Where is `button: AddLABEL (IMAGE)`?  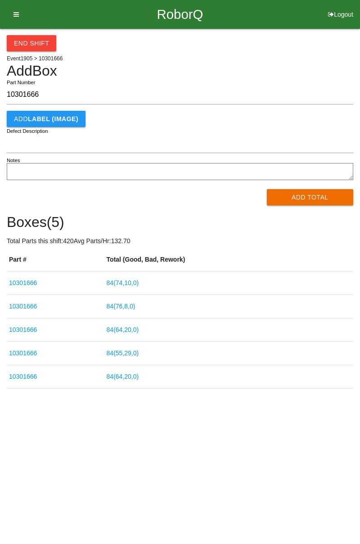 button: AddLABEL (IMAGE) is located at coordinates (46, 119).